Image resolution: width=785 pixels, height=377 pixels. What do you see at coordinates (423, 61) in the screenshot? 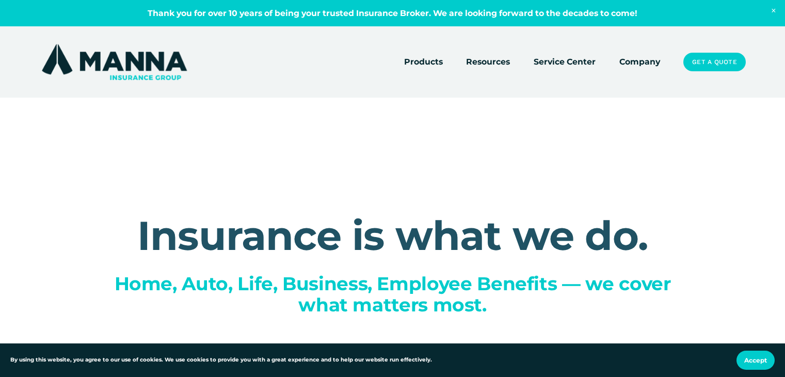
I see `span: Products` at bounding box center [423, 61].